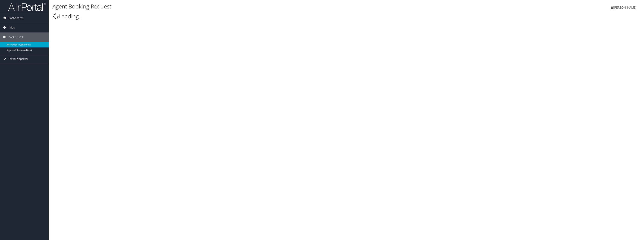 The image size is (644, 240). I want to click on span: Trips, so click(11, 27).